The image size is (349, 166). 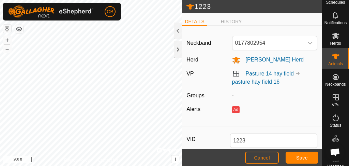 I want to click on span: 0177802954, so click(x=268, y=43).